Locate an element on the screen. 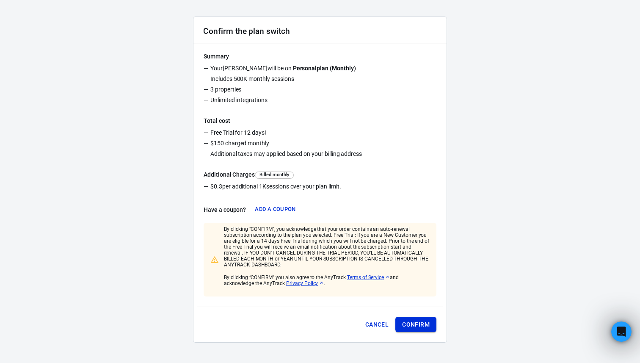 This screenshot has width=640, height=363. li: $150 charged monthly is located at coordinates (320, 144).